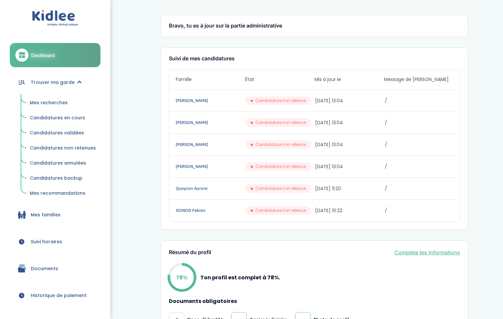  I want to click on a: Queyron Aurore, so click(210, 188).